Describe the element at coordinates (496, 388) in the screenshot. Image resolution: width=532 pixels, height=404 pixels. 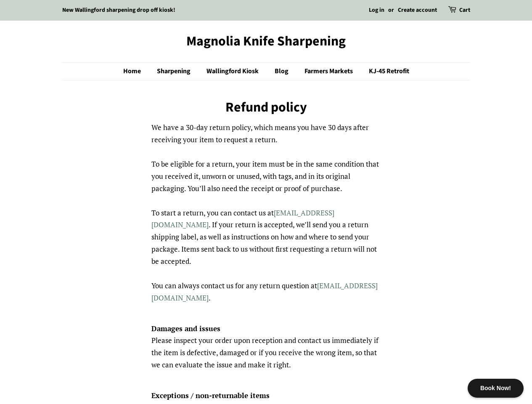
I see `div: Book Now!` at that location.